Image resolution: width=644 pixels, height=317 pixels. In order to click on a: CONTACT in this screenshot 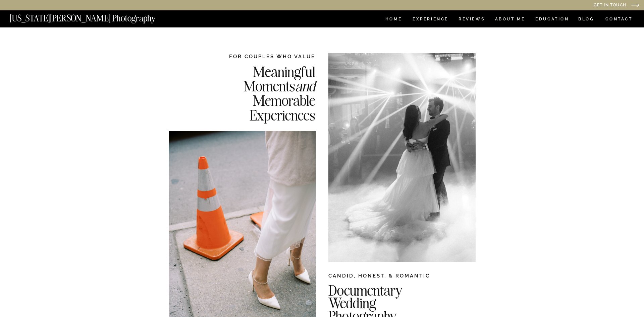, I will do `click(619, 19)`.